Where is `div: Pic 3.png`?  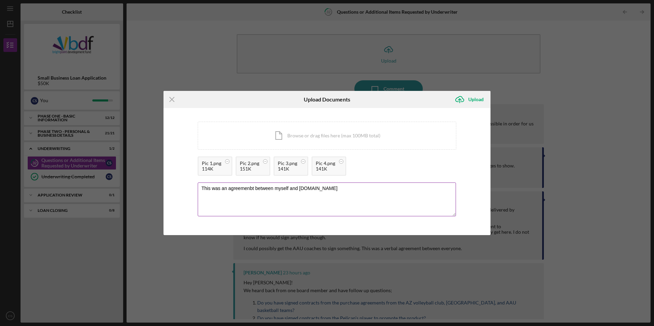 div: Pic 3.png is located at coordinates (287, 164).